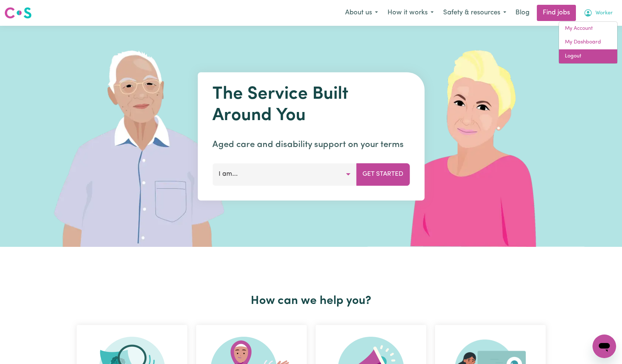 This screenshot has height=364, width=622. Describe the element at coordinates (311, 105) in the screenshot. I see `h1: The Service Built Around You` at that location.